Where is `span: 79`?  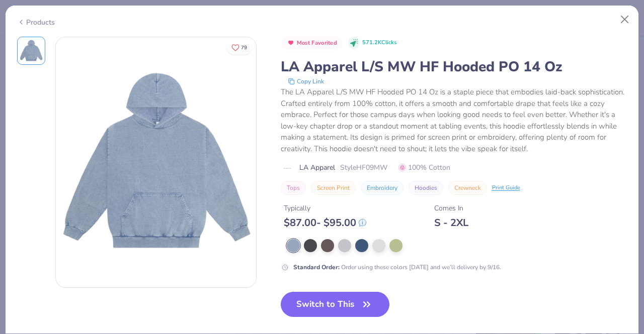 span: 79 is located at coordinates (244, 47).